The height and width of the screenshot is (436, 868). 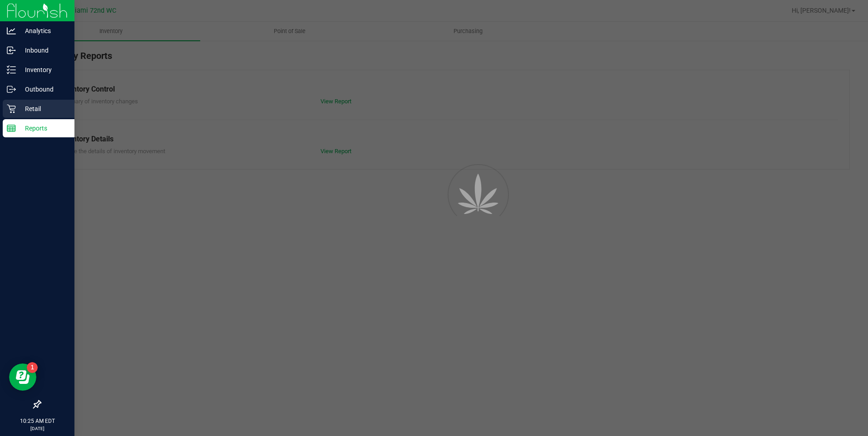 I want to click on inline-svg: Retail, so click(x=11, y=109).